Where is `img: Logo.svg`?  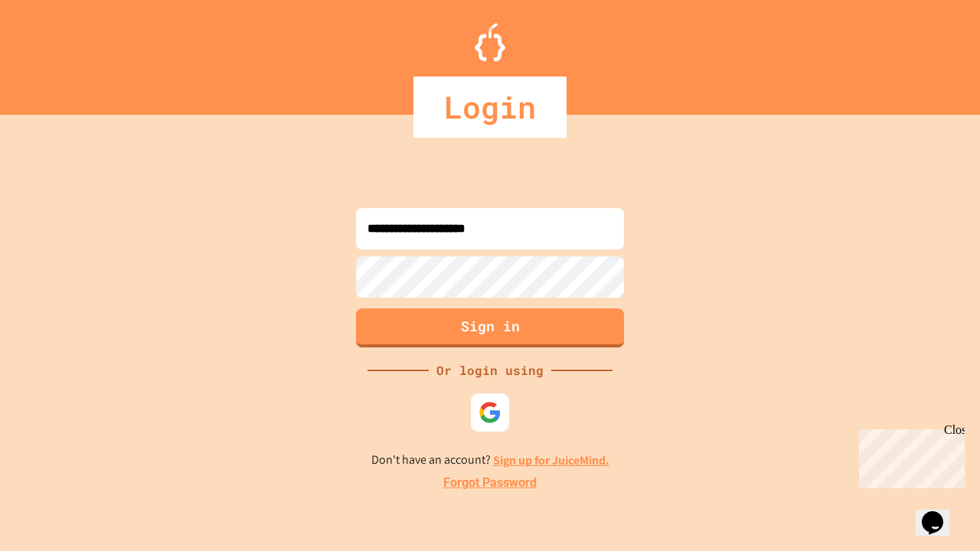 img: Logo.svg is located at coordinates (490, 42).